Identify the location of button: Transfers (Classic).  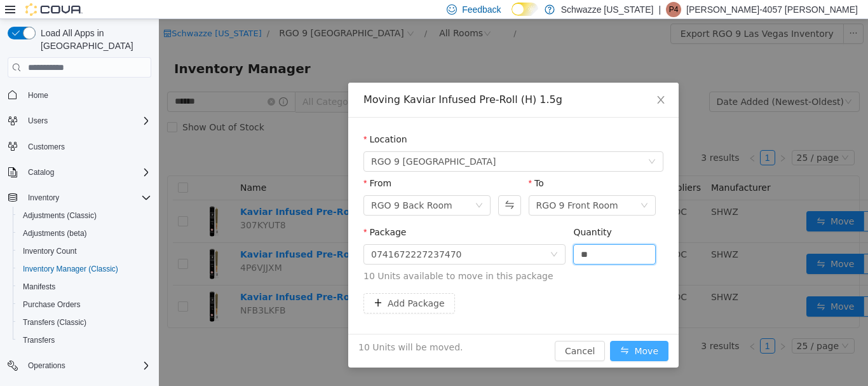
(85, 322).